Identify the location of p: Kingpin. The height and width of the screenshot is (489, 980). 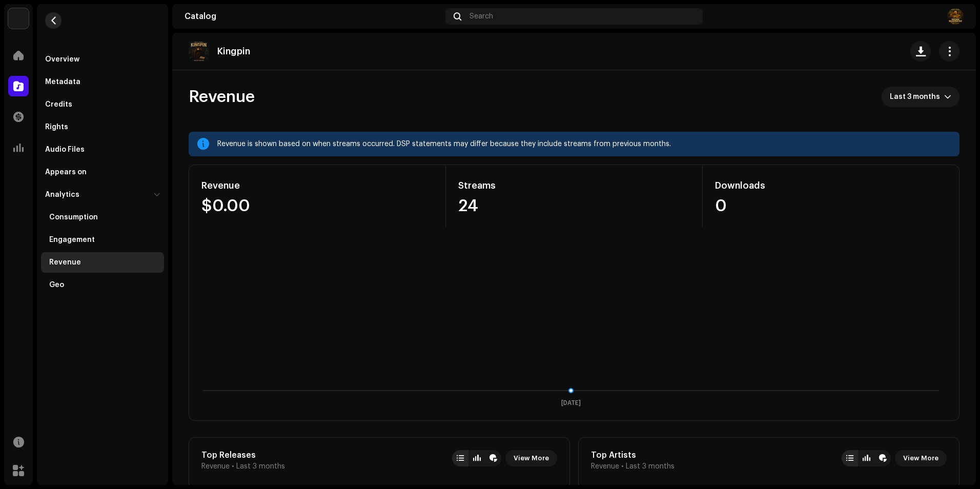
(233, 51).